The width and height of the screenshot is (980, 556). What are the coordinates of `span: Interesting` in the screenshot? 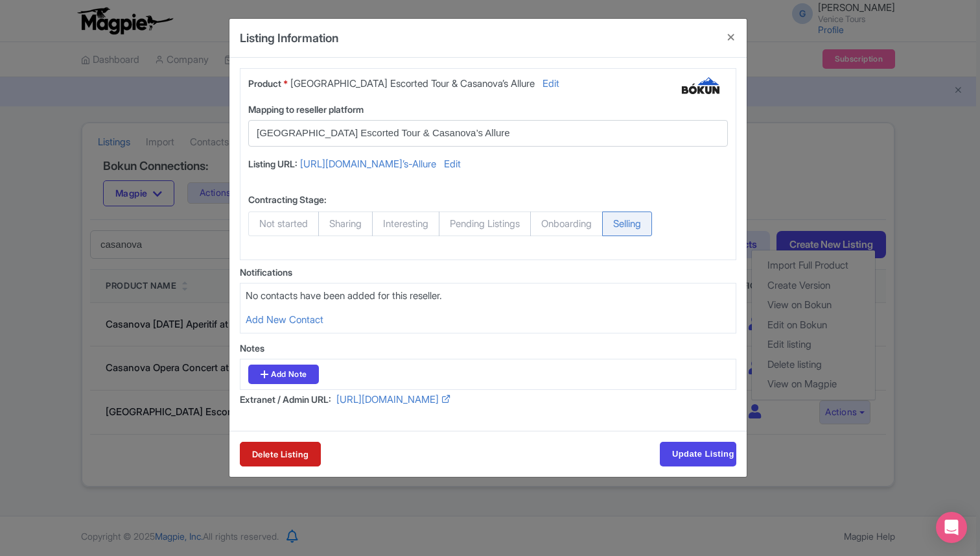 It's located at (406, 224).